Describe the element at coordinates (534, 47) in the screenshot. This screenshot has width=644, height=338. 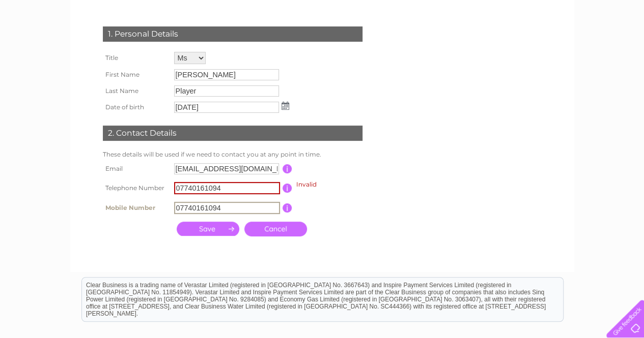
I see `a: Telecoms` at that location.